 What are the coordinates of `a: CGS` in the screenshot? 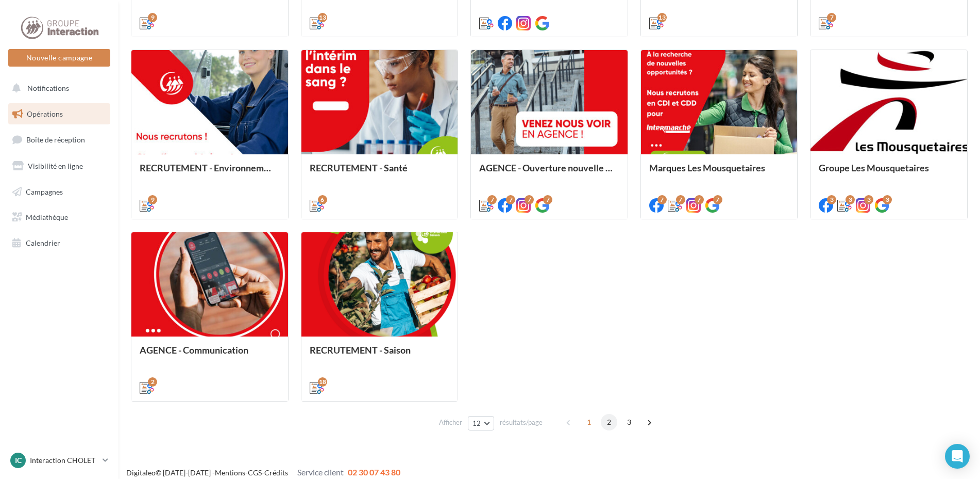 It's located at (255, 472).